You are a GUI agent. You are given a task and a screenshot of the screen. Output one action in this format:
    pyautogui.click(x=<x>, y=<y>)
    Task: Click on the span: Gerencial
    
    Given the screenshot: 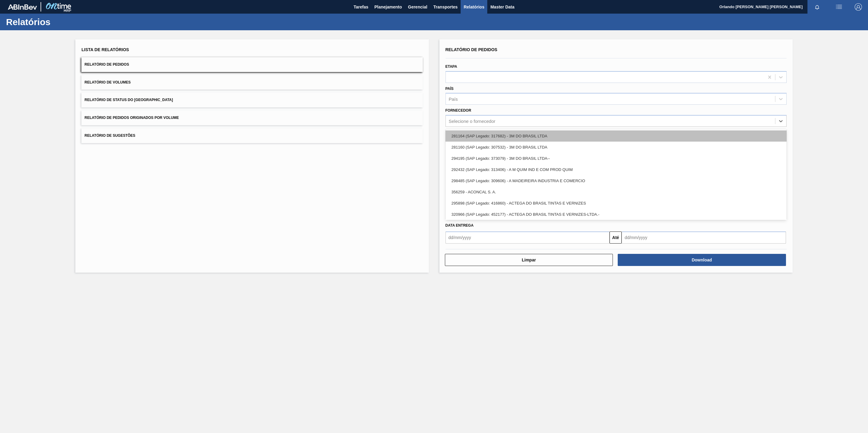 What is the action you would take?
    pyautogui.click(x=417, y=7)
    